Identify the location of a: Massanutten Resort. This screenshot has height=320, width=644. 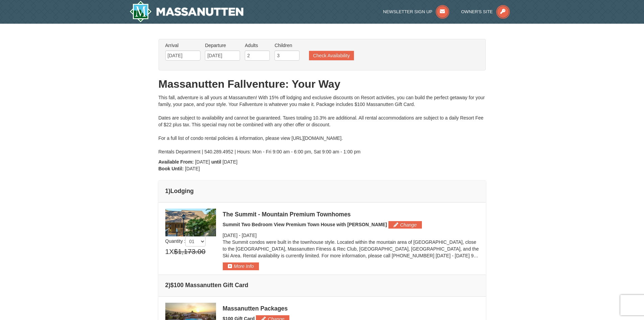
(187, 12).